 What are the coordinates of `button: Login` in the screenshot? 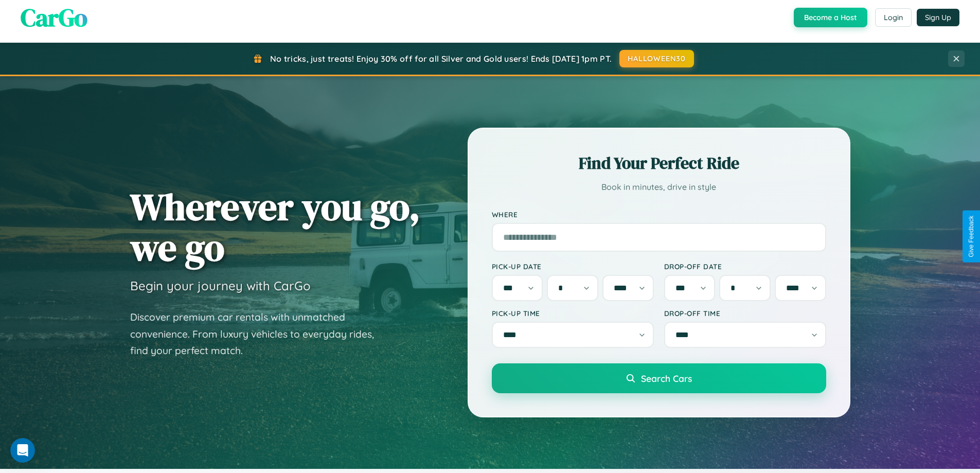 It's located at (893, 17).